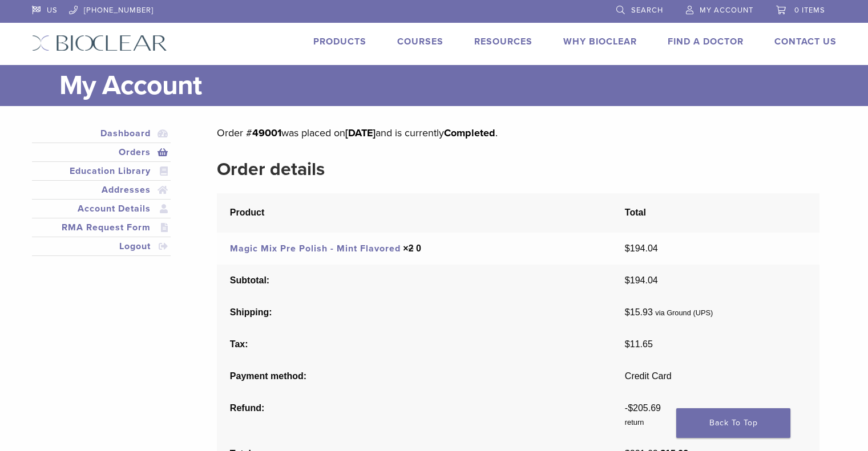 Image resolution: width=868 pixels, height=451 pixels. I want to click on nav: Account pages, so click(101, 197).